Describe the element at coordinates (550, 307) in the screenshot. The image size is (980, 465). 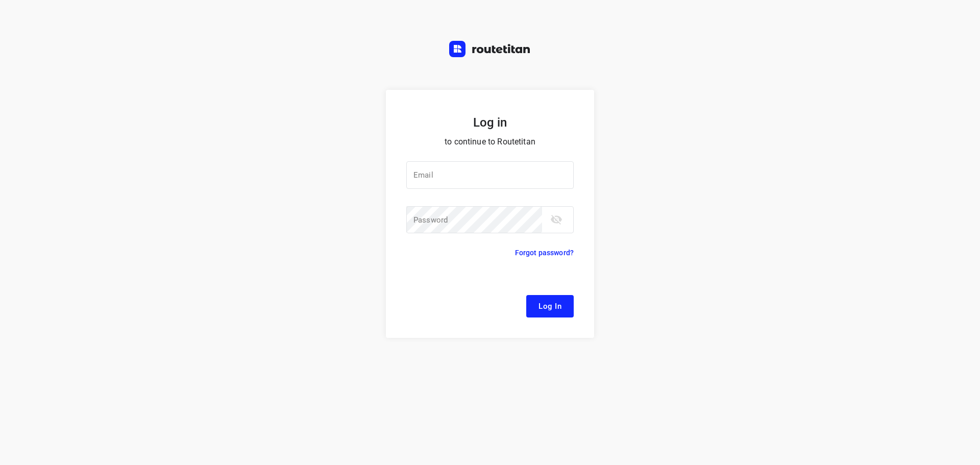
I see `button: Log In` at that location.